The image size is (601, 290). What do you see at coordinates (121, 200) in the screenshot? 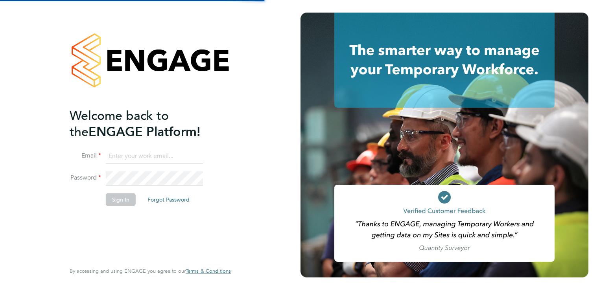
I see `button: Sign In` at bounding box center [121, 200].